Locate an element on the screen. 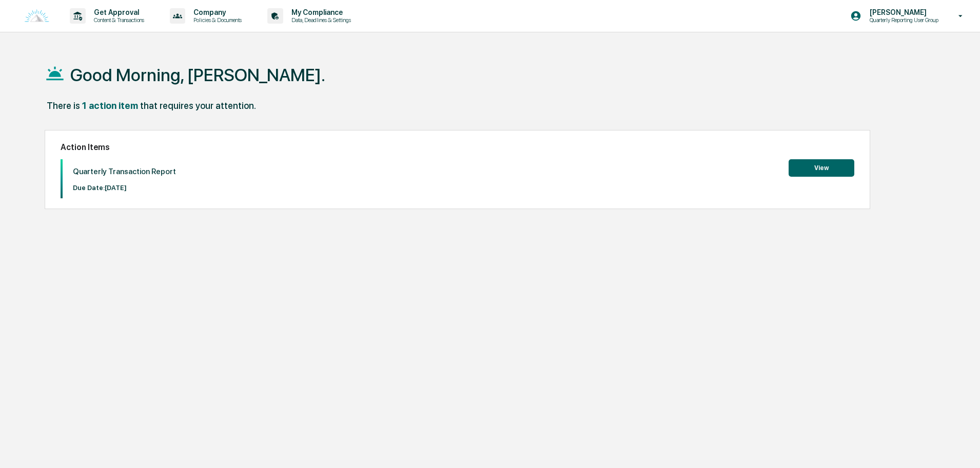  h2: Action Items is located at coordinates (457, 147).